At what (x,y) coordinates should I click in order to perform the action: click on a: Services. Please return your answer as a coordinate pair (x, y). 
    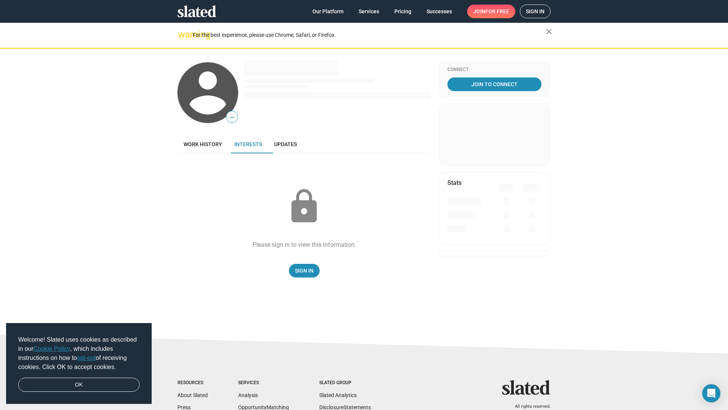
    Looking at the image, I should click on (369, 11).